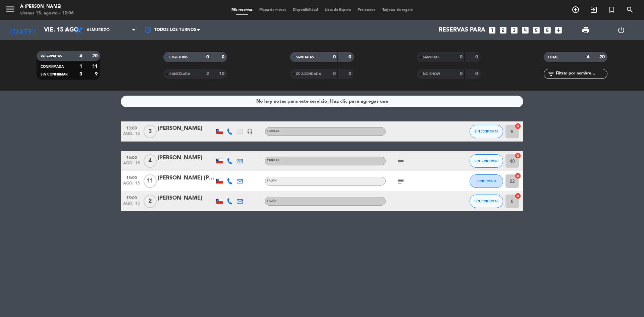 Image resolution: width=644 pixels, height=317 pixels. Describe the element at coordinates (150, 201) in the screenshot. I see `span: 2` at that location.